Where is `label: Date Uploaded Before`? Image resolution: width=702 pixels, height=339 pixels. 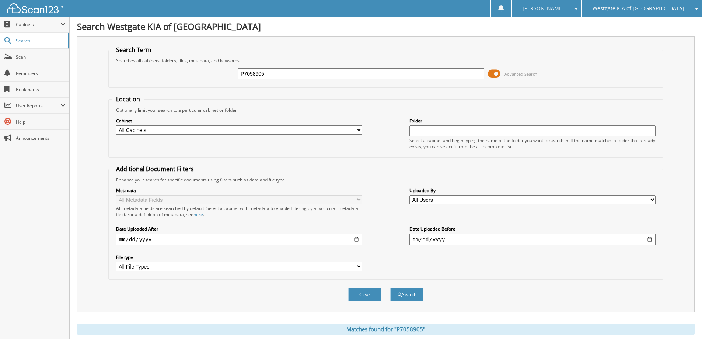
label: Date Uploaded Before is located at coordinates (533, 229).